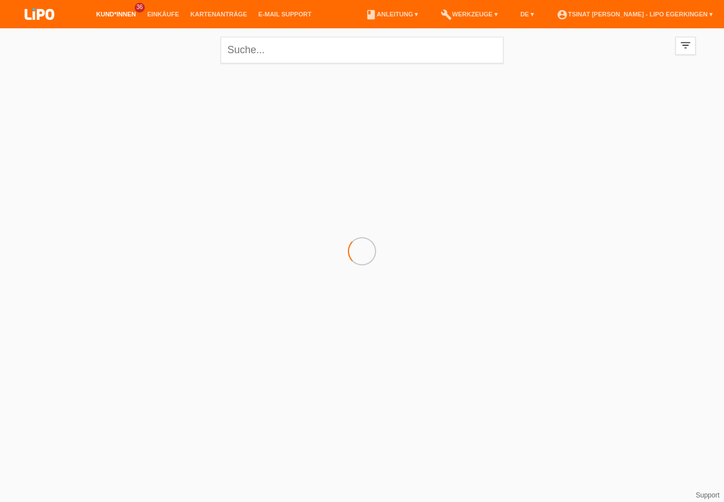  Describe the element at coordinates (392, 14) in the screenshot. I see `a: bookAnleitung ▾` at that location.